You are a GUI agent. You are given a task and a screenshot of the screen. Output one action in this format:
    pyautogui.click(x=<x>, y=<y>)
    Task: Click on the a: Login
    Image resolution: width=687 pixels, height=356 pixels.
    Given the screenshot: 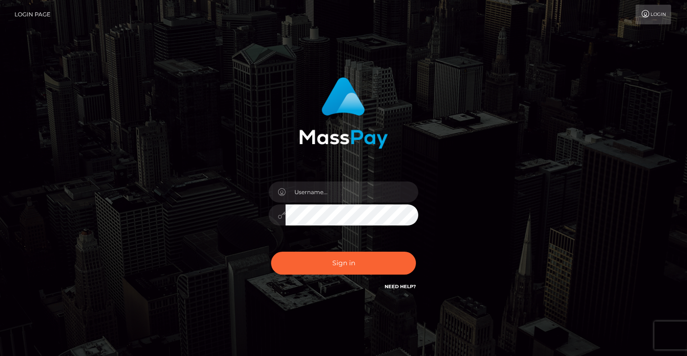 What is the action you would take?
    pyautogui.click(x=653, y=14)
    